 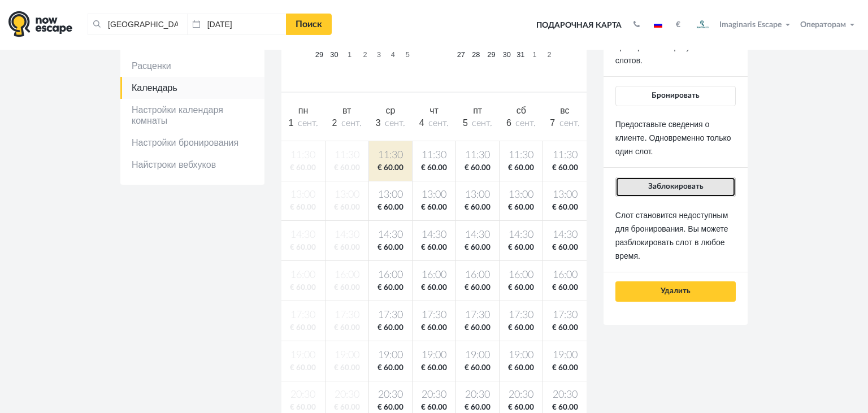 What do you see at coordinates (350, 54) in the screenshot?
I see `a: 1` at bounding box center [350, 54].